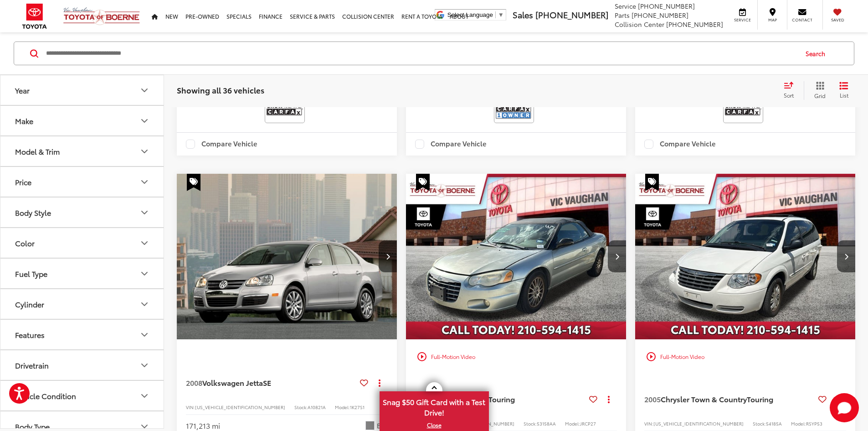  What do you see at coordinates (746, 257) in the screenshot?
I see `img: 2005 Chrysler Town &amp; Country Touring` at bounding box center [746, 257].